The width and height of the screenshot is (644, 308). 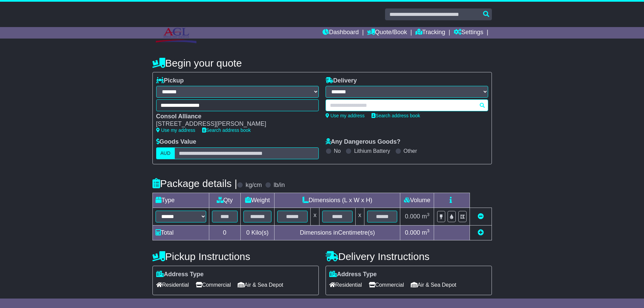 What do you see at coordinates (323, 63) in the screenshot?
I see `h4: Begin your quote` at bounding box center [323, 63].